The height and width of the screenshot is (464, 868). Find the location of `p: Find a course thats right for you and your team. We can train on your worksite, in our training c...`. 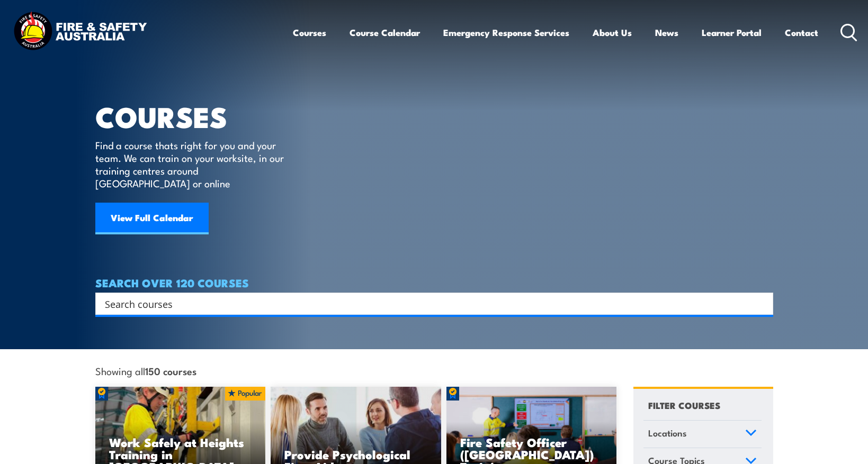

p: Find a course thats right for you and your team. We can train on your worksite, in our training c... is located at coordinates (192, 164).